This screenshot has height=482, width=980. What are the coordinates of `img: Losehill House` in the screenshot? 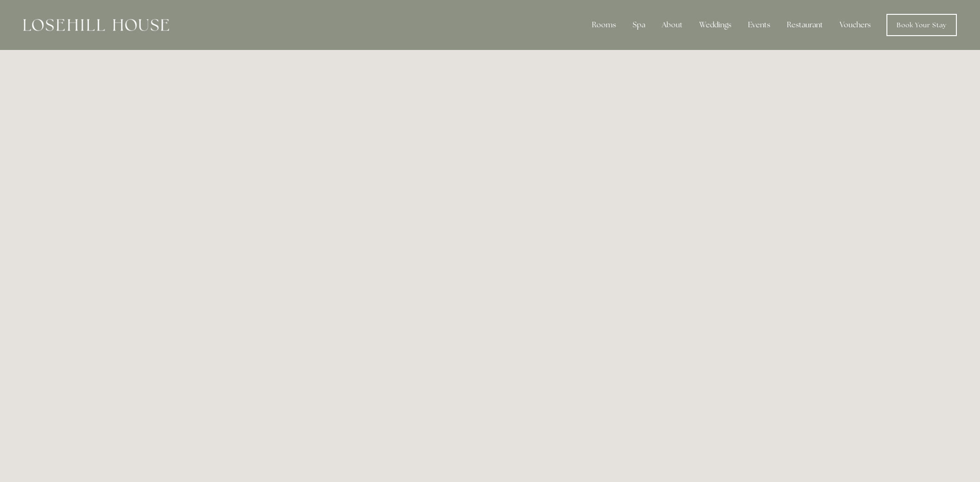 It's located at (96, 25).